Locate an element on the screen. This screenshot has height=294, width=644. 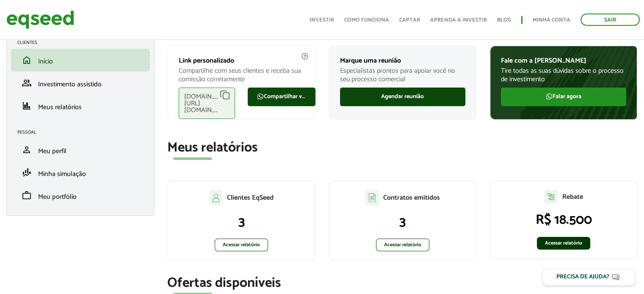
span: Meus relatórios is located at coordinates (60, 107).